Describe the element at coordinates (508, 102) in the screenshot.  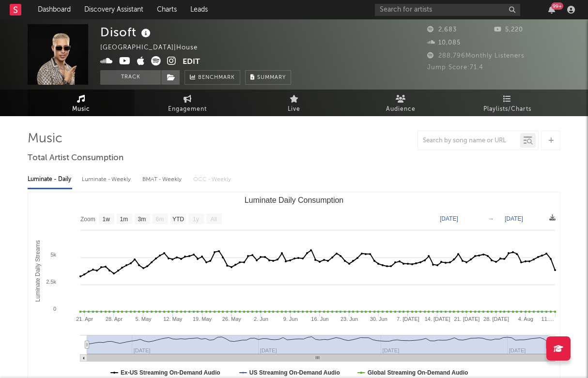
I see `a: Playlists/Charts` at that location.